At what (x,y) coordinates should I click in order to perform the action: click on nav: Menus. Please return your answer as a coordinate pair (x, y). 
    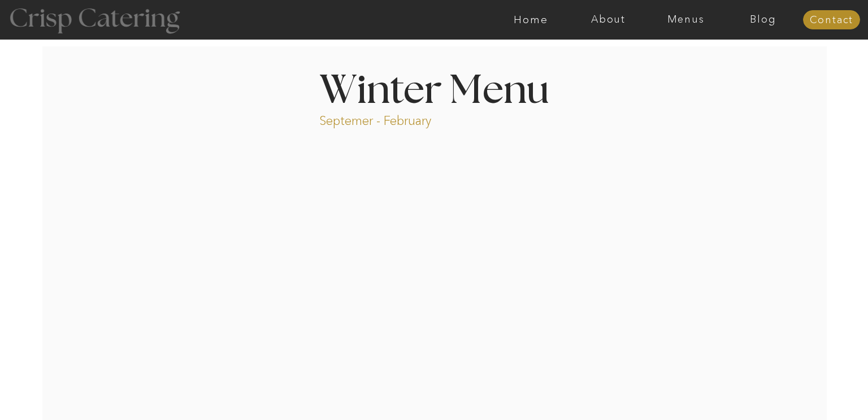
    Looking at the image, I should click on (685, 20).